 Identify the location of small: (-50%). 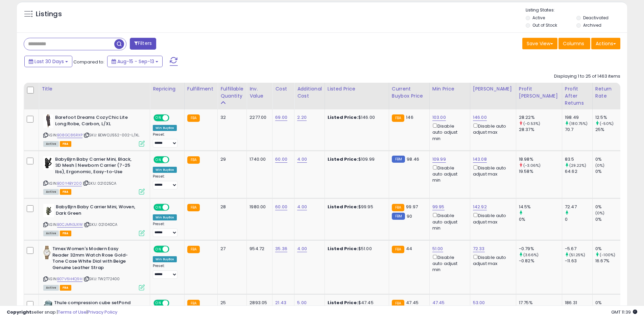
(607, 124).